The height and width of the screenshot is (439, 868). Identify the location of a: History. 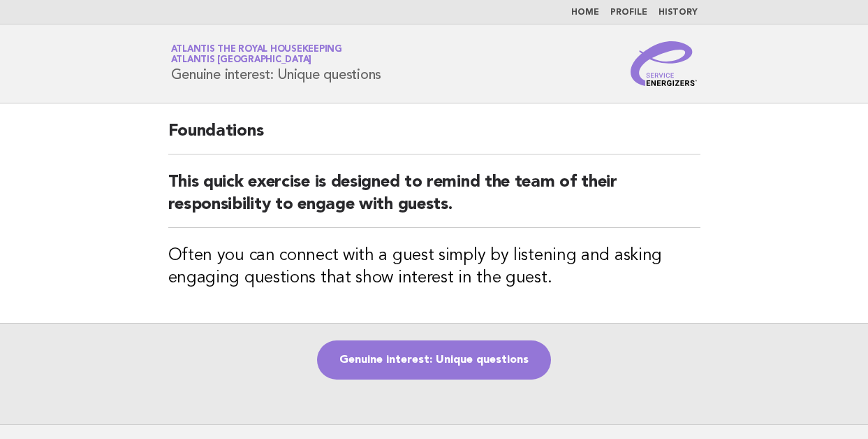
(678, 12).